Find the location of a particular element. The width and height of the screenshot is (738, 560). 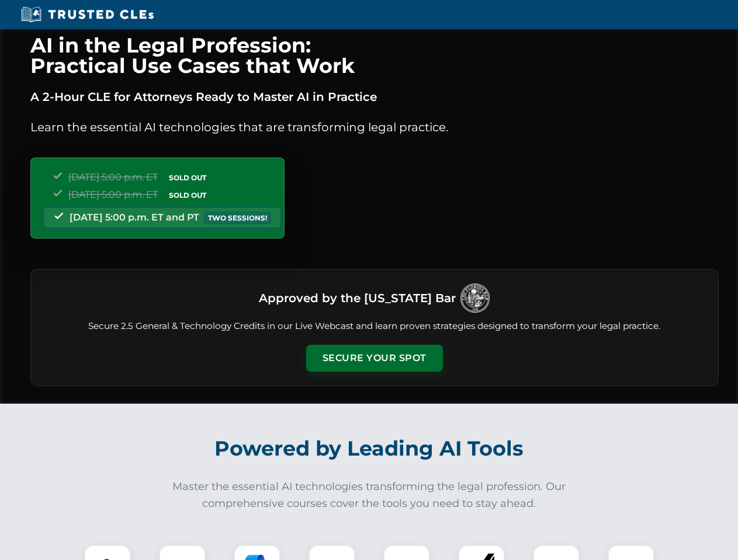

p: A 2-Hour CLE for Attorneys Ready to Master AI in Practice is located at coordinates (375, 97).